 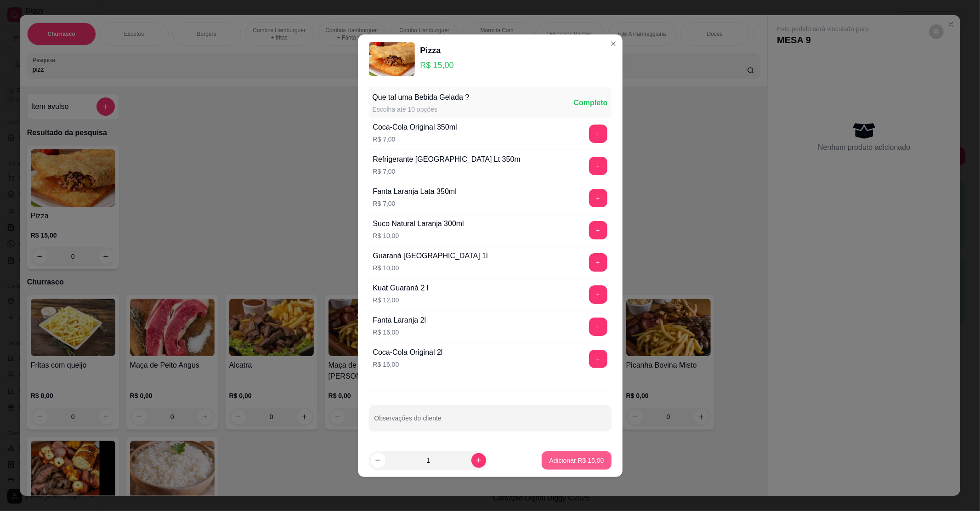 What do you see at coordinates (400, 320) in the screenshot?
I see `div: Fanta Laranja 2l` at bounding box center [400, 320].